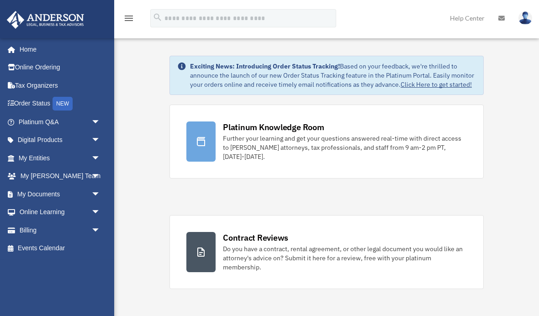  Describe the element at coordinates (60, 194) in the screenshot. I see `a: My Documentsarrow_drop_down` at that location.